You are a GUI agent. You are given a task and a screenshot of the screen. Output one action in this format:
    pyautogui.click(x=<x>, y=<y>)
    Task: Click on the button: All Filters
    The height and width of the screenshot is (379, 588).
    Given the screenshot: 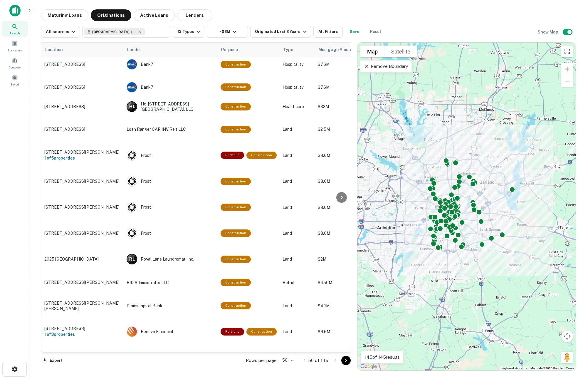 What is the action you would take?
    pyautogui.click(x=328, y=32)
    